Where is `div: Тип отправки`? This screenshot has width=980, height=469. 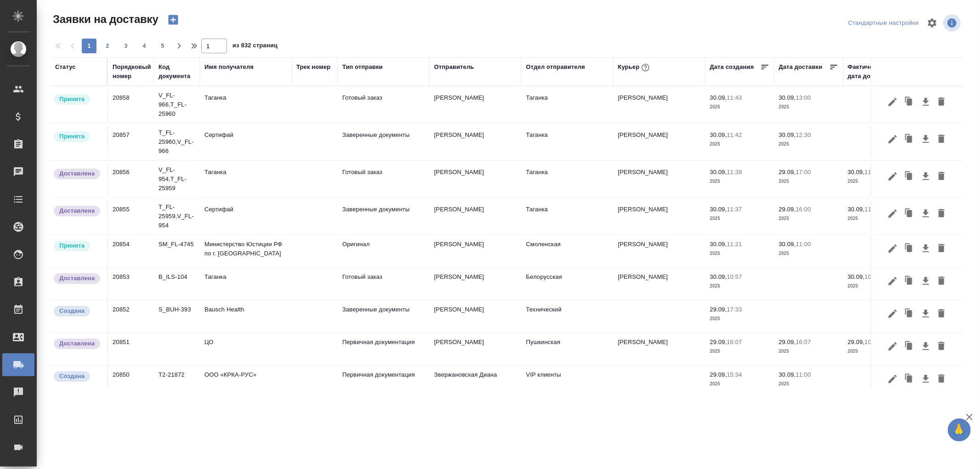
div: Тип отправки is located at coordinates (363, 67).